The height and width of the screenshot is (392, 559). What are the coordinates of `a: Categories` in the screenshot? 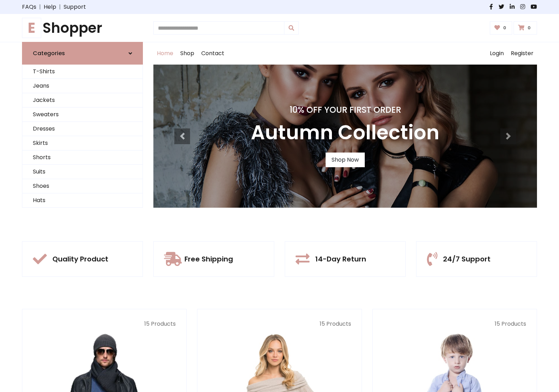 It's located at (83, 53).